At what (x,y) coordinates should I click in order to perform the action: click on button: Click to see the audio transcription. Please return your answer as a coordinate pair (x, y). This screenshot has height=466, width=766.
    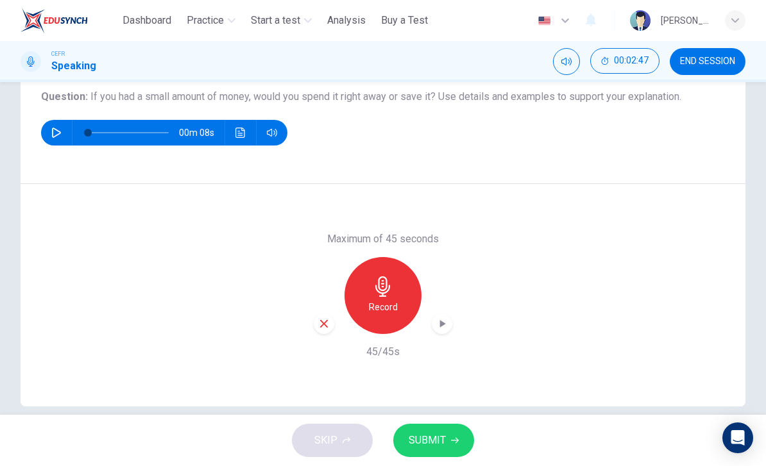
    Looking at the image, I should click on (241, 133).